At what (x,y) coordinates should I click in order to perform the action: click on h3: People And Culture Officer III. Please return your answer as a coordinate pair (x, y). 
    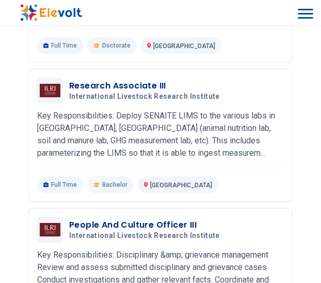
    Looking at the image, I should click on (147, 225).